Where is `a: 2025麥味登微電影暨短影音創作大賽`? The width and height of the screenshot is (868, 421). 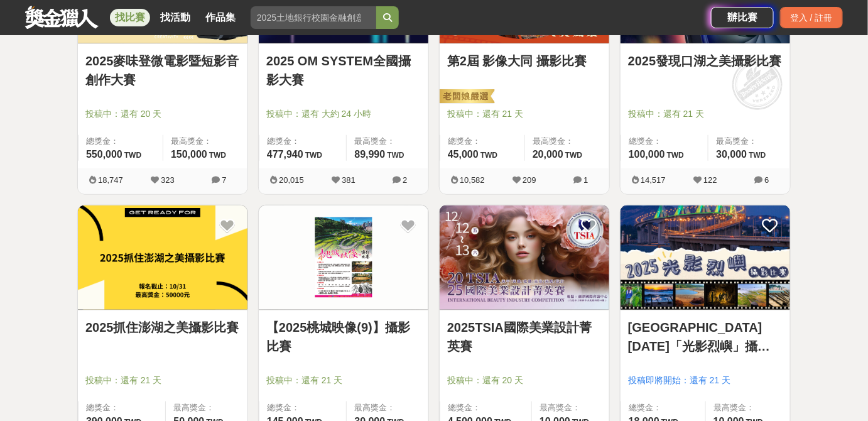 a: 2025麥味登微電影暨短影音創作大賽 is located at coordinates (163, 70).